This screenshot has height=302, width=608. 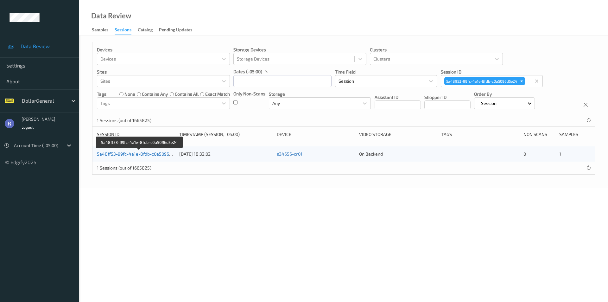 I want to click on label: contains any, so click(x=155, y=94).